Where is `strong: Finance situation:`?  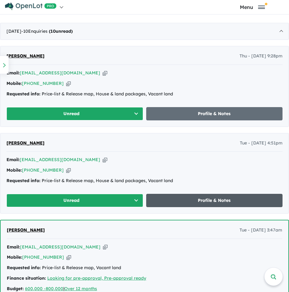 strong: Finance situation: is located at coordinates (26, 278).